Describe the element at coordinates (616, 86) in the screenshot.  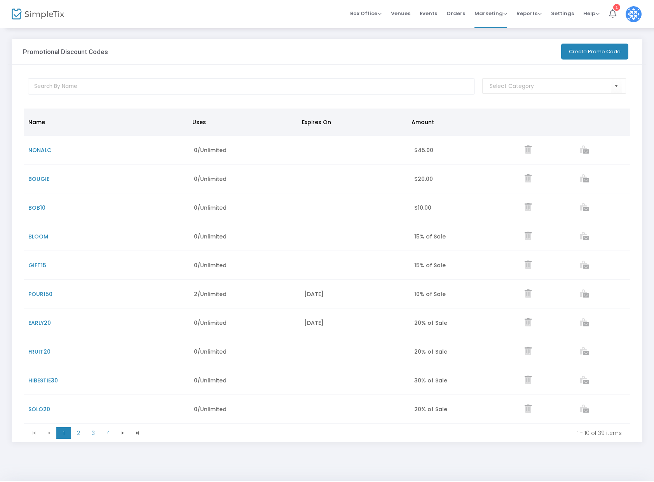
I see `button: Select` at that location.